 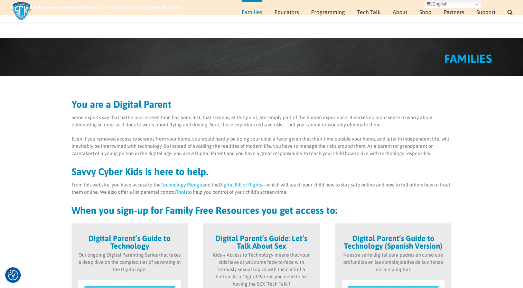 I want to click on h2: Savvy Cyber Kids is here to help., so click(x=262, y=172).